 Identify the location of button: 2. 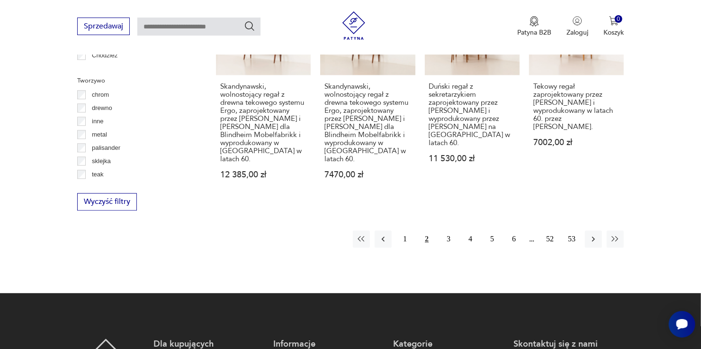
(427, 239).